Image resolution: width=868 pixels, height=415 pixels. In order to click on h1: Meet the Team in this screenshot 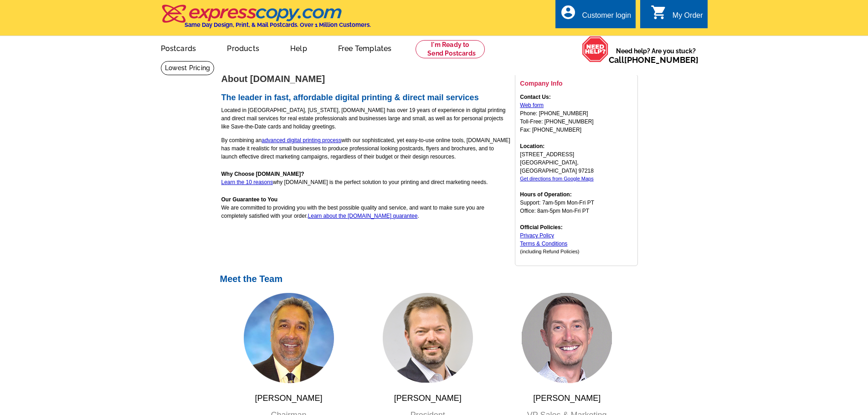, I will do `click(429, 279)`.